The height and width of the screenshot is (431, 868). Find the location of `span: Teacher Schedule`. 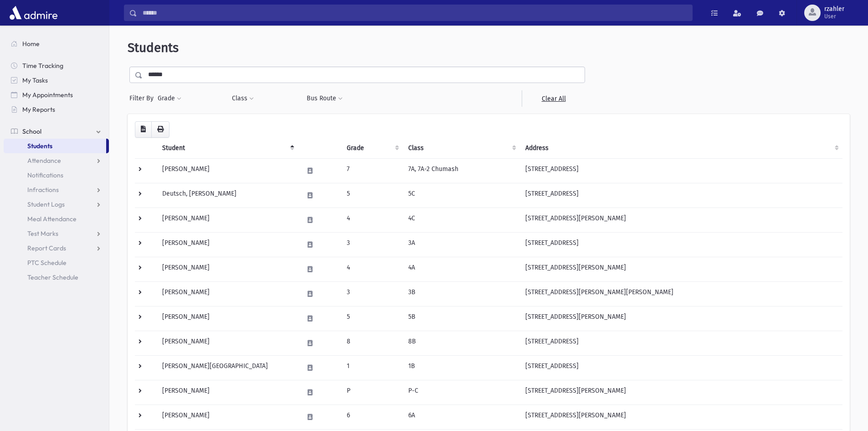

span: Teacher Schedule is located at coordinates (53, 277).